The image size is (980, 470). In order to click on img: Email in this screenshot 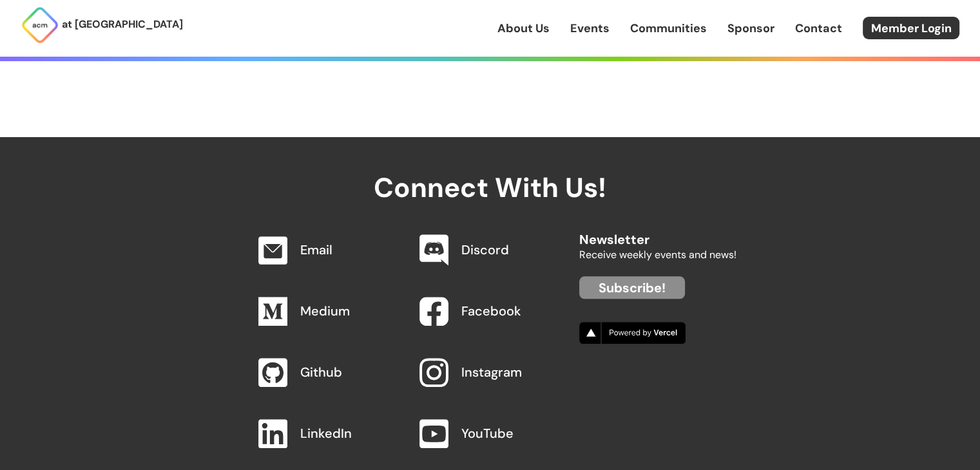, I will do `click(272, 251)`.